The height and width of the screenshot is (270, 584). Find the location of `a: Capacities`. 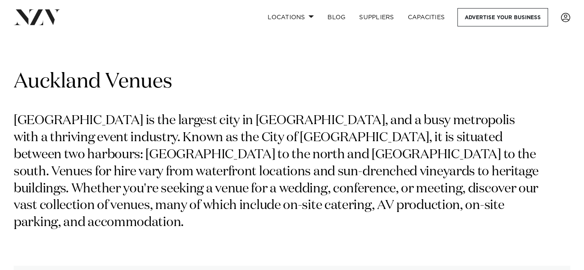

a: Capacities is located at coordinates (426, 17).